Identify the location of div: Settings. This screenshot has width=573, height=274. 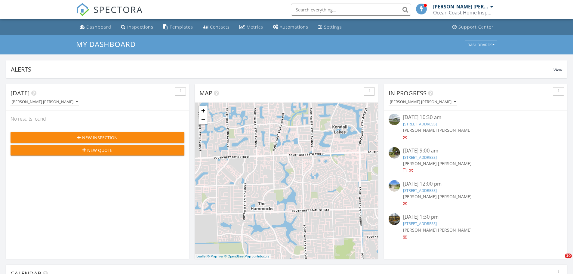
(333, 27).